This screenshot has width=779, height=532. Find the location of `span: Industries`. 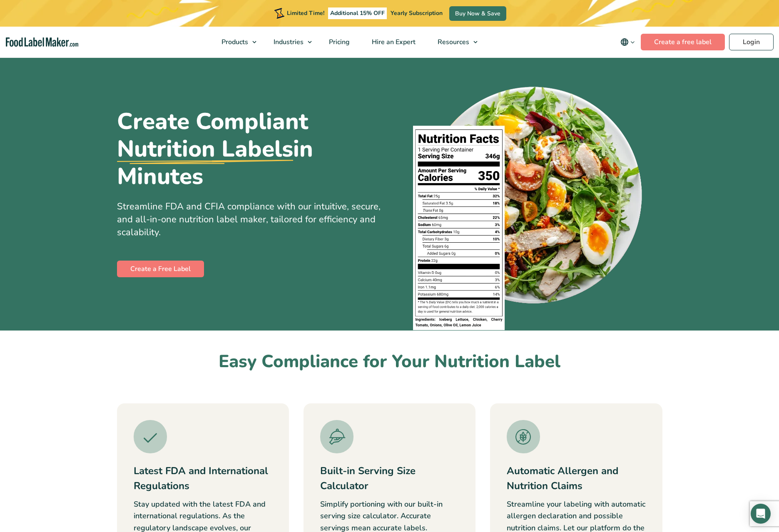

span: Industries is located at coordinates (288, 42).